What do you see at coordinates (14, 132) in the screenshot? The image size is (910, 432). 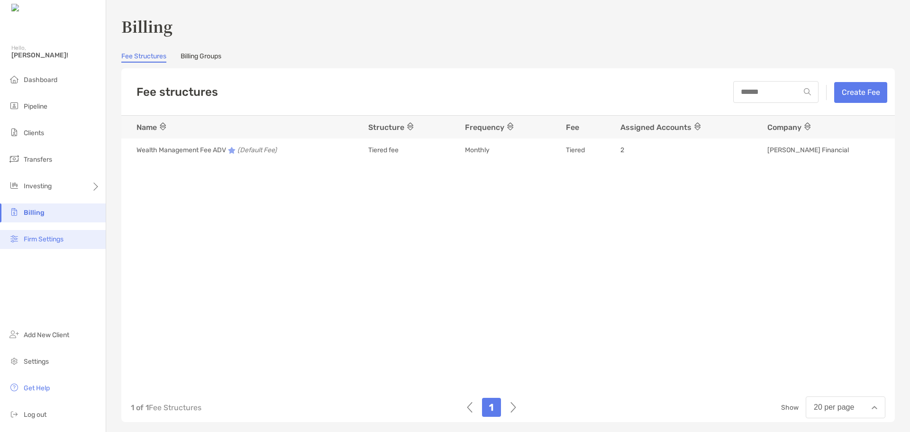 I see `img: clients icon` at bounding box center [14, 132].